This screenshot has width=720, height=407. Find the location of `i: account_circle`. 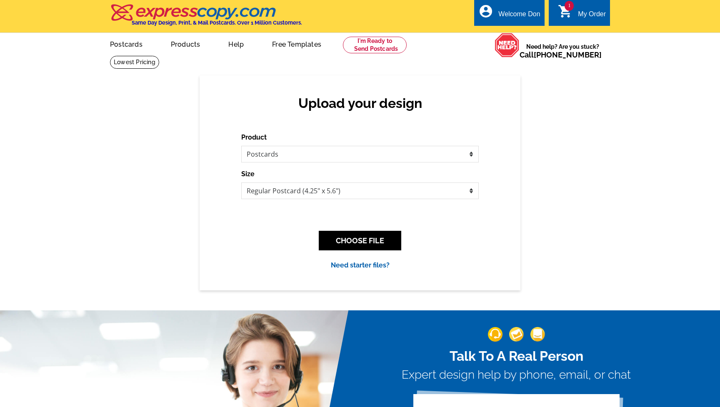

i: account_circle is located at coordinates (486, 11).